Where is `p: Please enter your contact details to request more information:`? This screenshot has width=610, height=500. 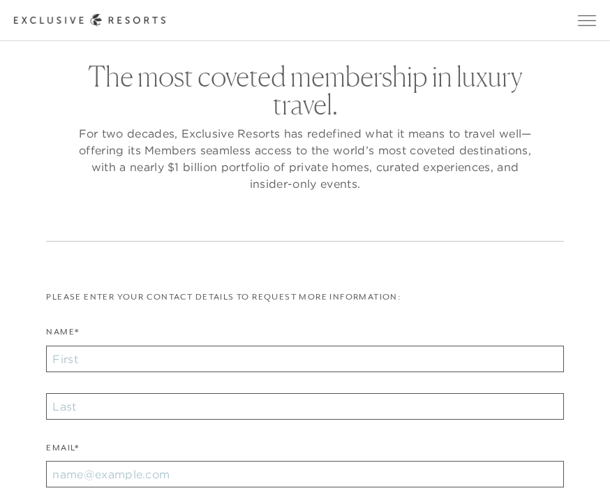 p: Please enter your contact details to request more information: is located at coordinates (304, 297).